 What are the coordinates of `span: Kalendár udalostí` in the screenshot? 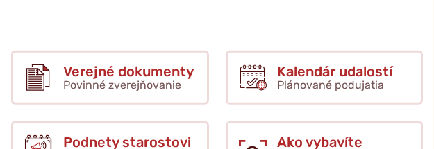 It's located at (335, 71).